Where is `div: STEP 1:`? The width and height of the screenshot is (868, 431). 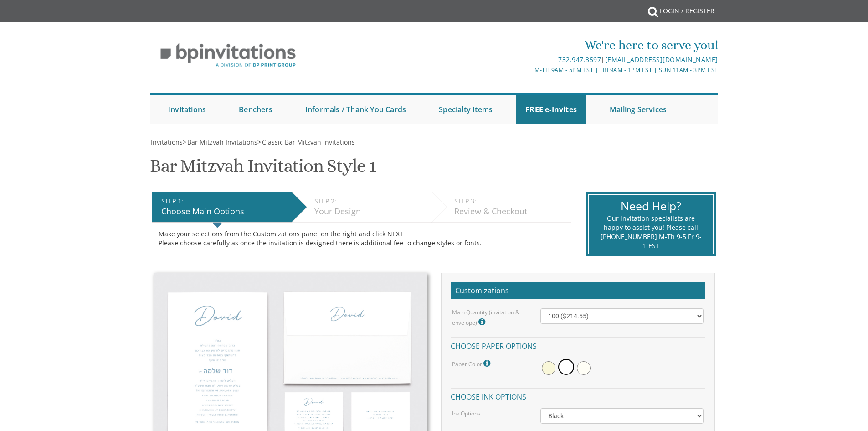 div: STEP 1: is located at coordinates (224, 201).